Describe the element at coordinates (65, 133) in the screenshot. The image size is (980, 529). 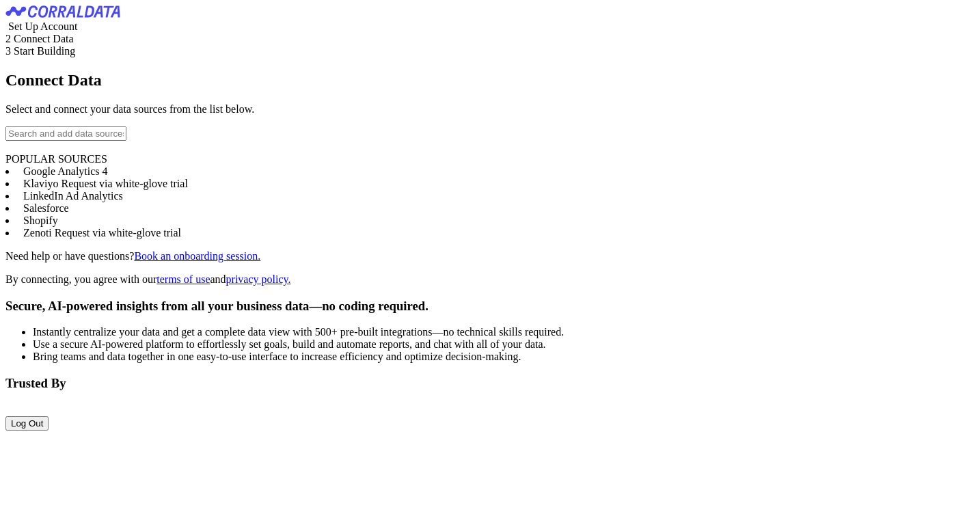
I see `input: Search and add data sources` at that location.